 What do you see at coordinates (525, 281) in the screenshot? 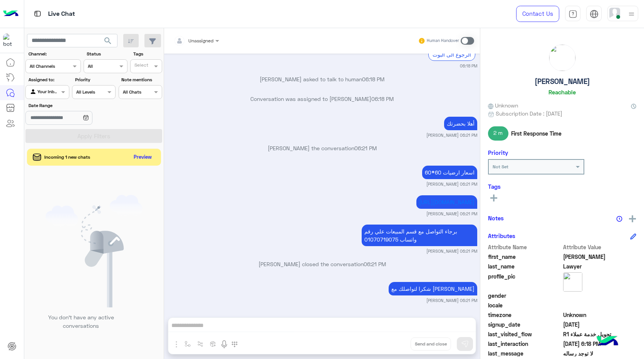
I see `span: profile_pic` at bounding box center [525, 281].